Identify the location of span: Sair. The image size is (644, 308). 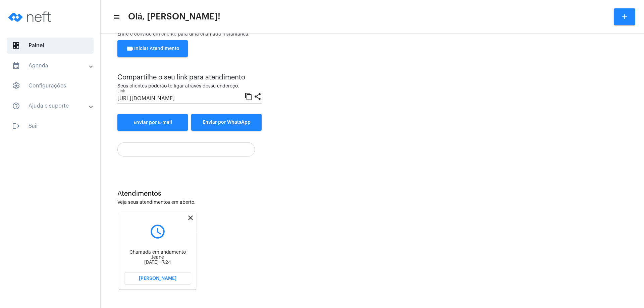
(50, 126).